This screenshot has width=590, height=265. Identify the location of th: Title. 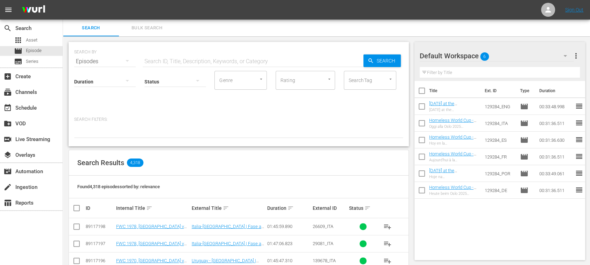
(455, 91).